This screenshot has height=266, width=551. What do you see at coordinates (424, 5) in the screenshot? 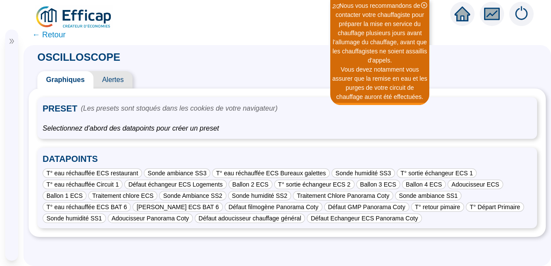
I see `span: close-circle` at bounding box center [424, 5].